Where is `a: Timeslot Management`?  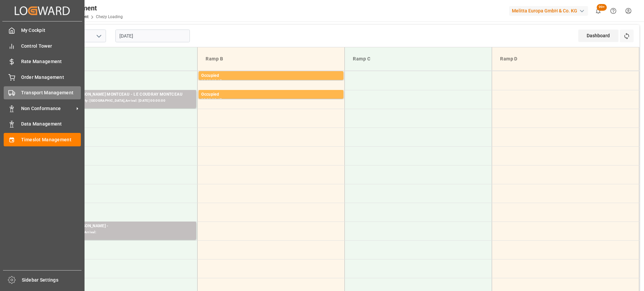
a: Timeslot Management is located at coordinates (42, 139).